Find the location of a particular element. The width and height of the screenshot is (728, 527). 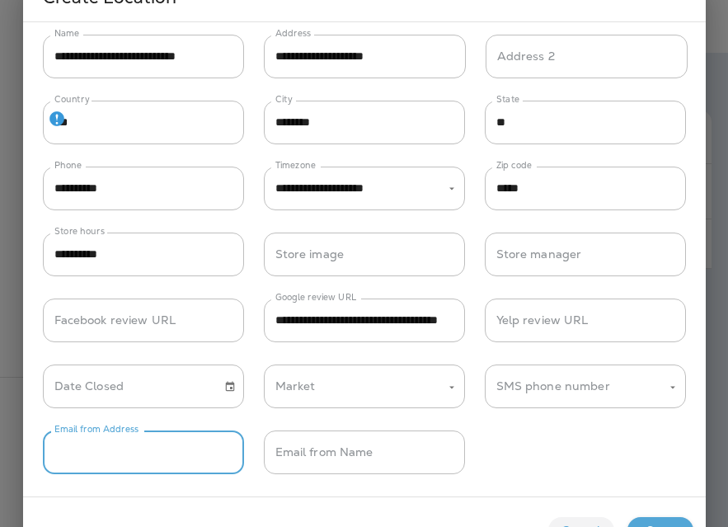

label: Address is located at coordinates (293, 33).